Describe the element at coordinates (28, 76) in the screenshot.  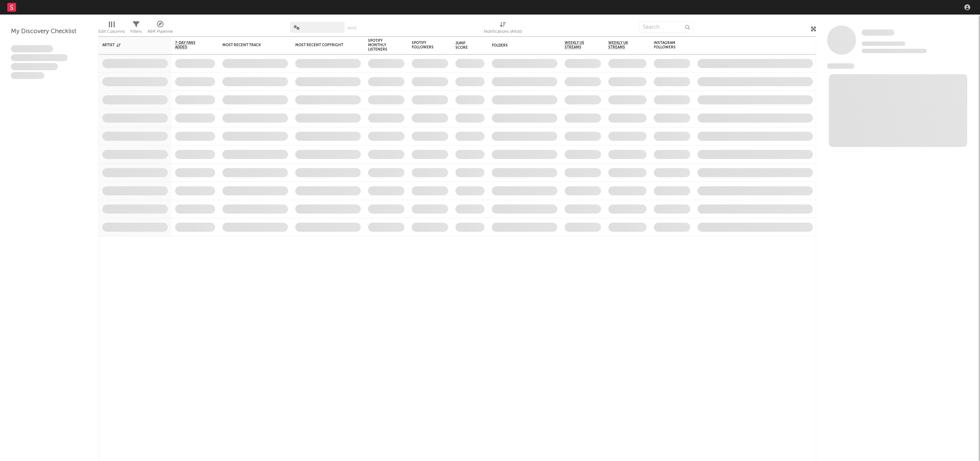
I see `span: Aliquam viverra` at that location.